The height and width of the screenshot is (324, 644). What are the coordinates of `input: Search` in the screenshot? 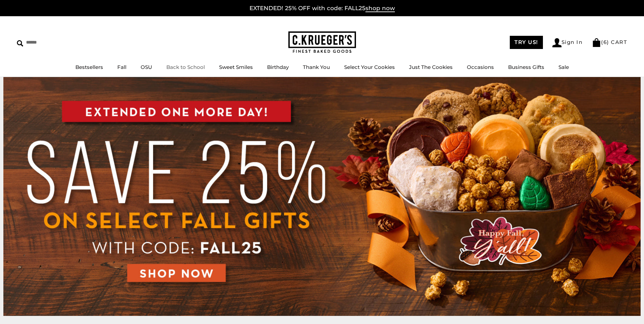 It's located at (57, 42).